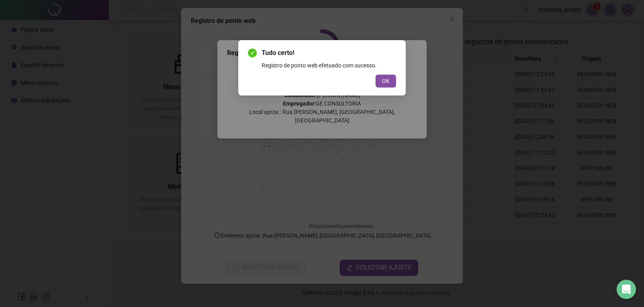 Image resolution: width=644 pixels, height=307 pixels. What do you see at coordinates (252, 53) in the screenshot?
I see `span: check-circle` at bounding box center [252, 53].